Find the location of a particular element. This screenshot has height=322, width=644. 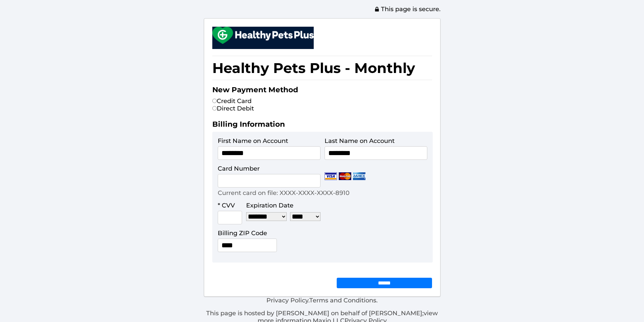

p: Current card on file: XXXX-XXXX-XXXX-8910 is located at coordinates (284, 193).